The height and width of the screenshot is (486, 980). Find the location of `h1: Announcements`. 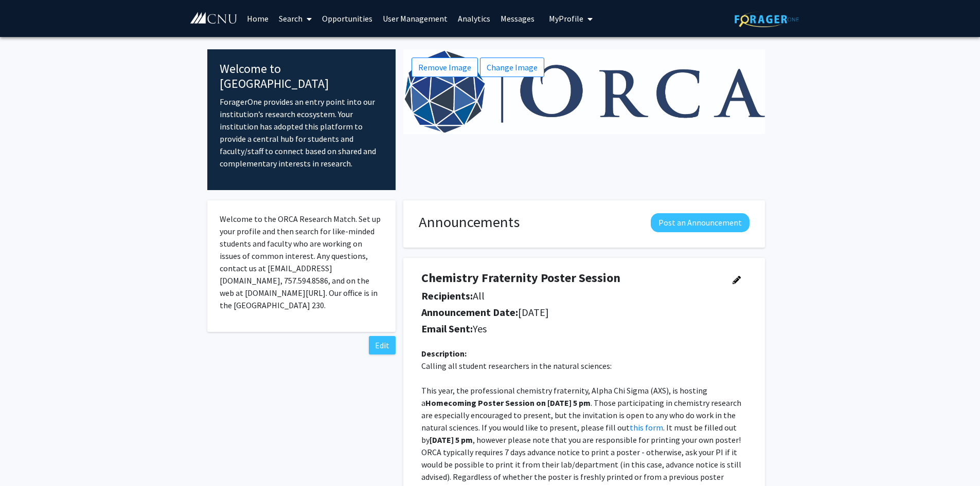

h1: Announcements is located at coordinates (469, 222).